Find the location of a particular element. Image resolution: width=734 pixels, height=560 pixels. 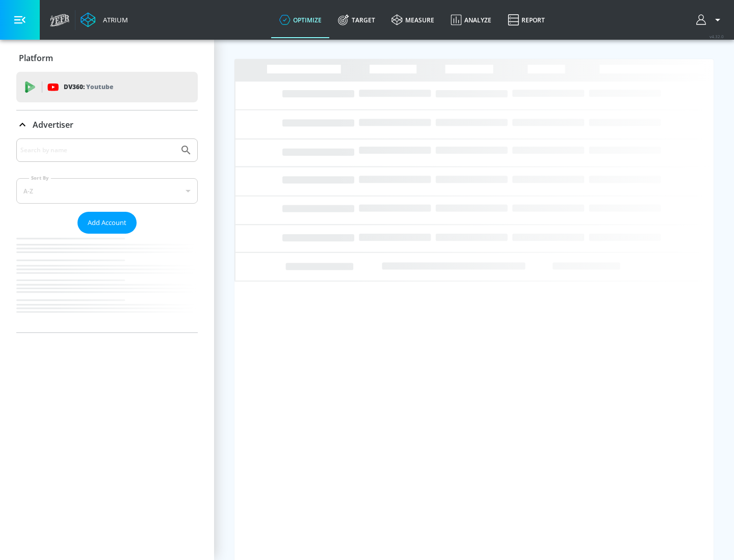

a: Report is located at coordinates (526, 20).